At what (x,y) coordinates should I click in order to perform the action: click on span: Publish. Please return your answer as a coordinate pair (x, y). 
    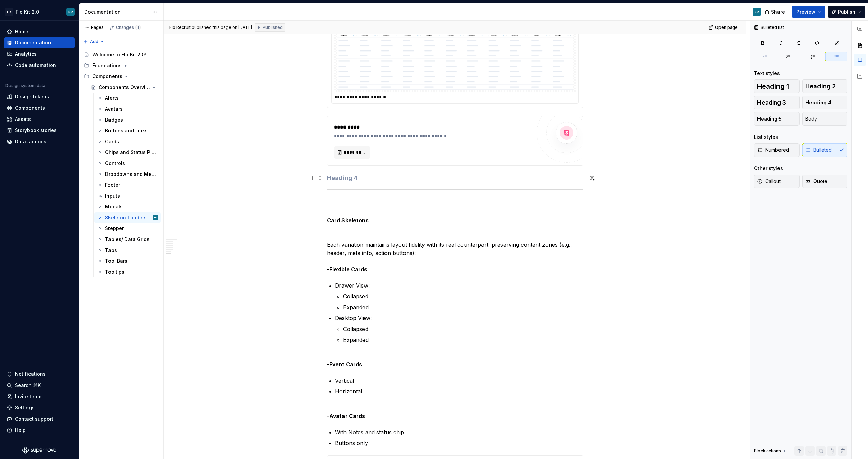
    Looking at the image, I should click on (847, 12).